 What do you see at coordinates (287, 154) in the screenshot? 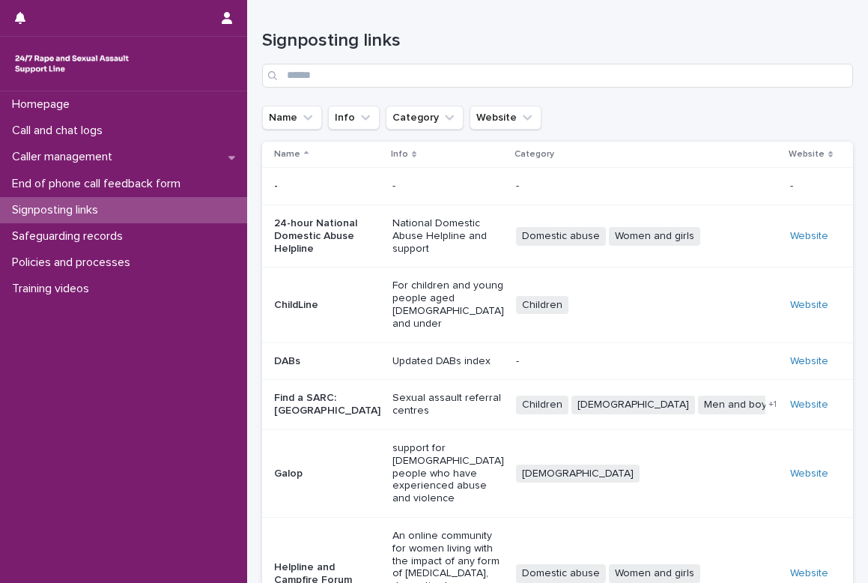
I see `p: Name` at bounding box center [287, 154].